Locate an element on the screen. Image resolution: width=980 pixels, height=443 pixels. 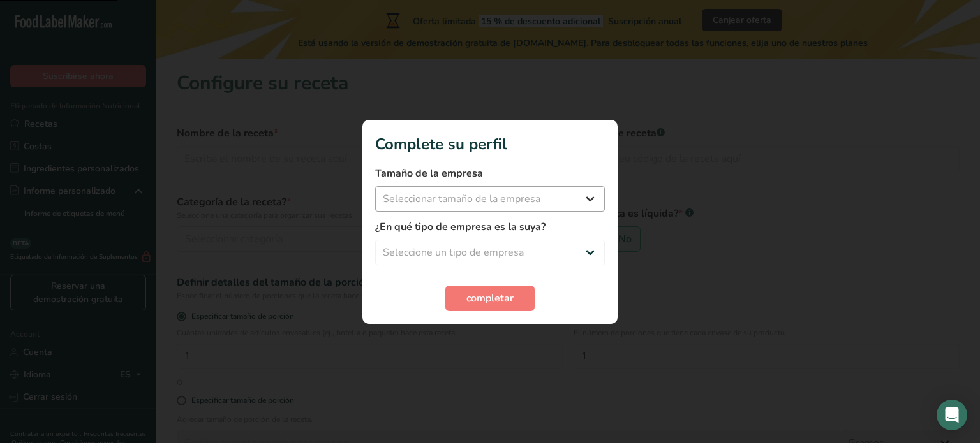
label: Tamaño de la empresa is located at coordinates (490, 174).